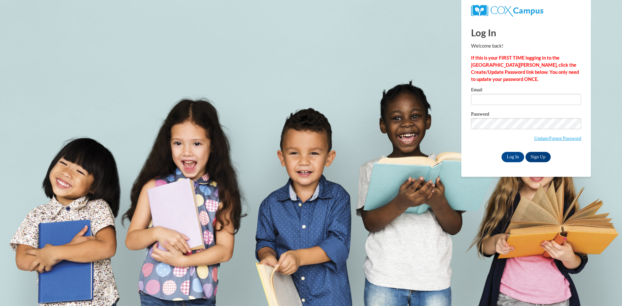  I want to click on p: Welcome back!, so click(526, 46).